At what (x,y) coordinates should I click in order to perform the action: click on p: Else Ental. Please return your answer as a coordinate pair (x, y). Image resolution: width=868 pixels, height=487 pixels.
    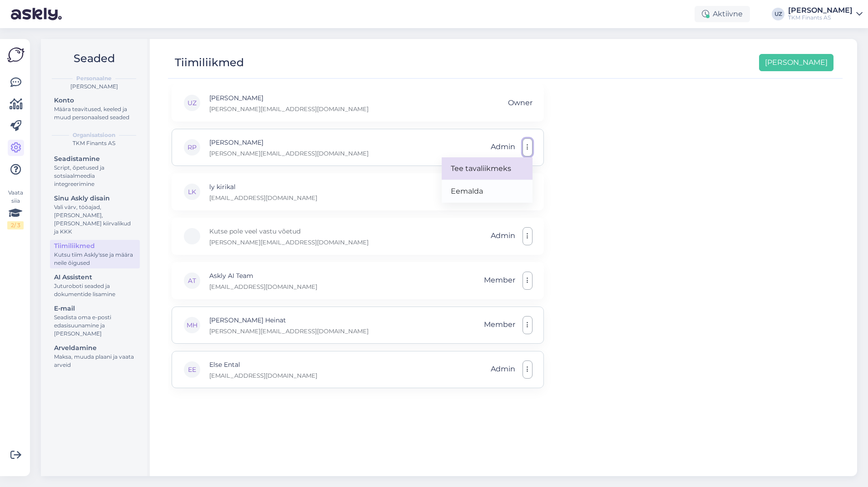
    Looking at the image, I should click on (263, 365).